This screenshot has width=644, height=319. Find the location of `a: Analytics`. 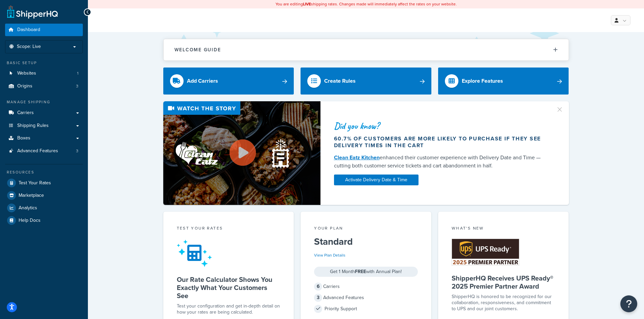

a: Analytics is located at coordinates (44, 208).